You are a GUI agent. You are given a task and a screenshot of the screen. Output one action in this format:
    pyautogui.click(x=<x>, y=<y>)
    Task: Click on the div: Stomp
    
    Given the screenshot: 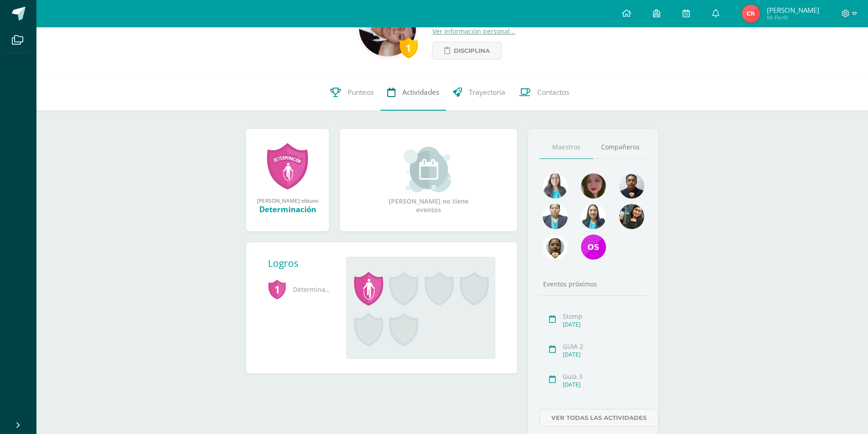 What is the action you would take?
    pyautogui.click(x=603, y=316)
    